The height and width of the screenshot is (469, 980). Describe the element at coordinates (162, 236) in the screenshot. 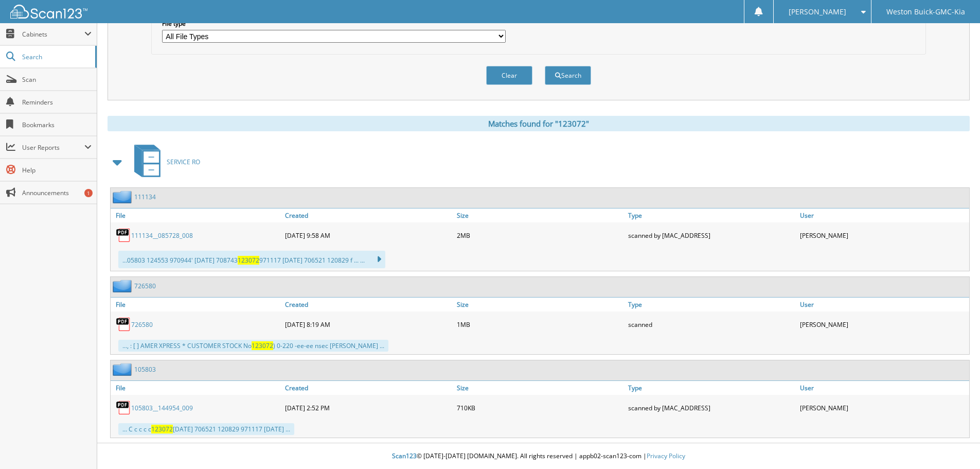

I see `a: 111134__085728_008` at that location.